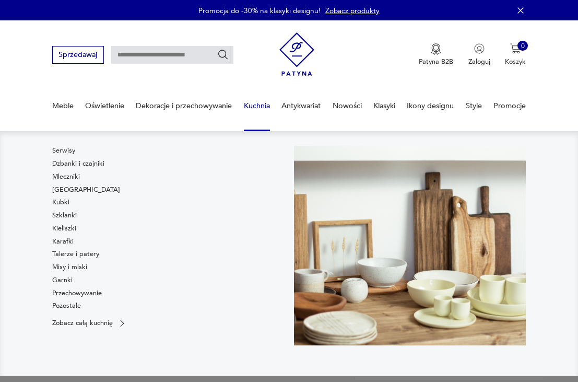  I want to click on a: Kubki, so click(61, 202).